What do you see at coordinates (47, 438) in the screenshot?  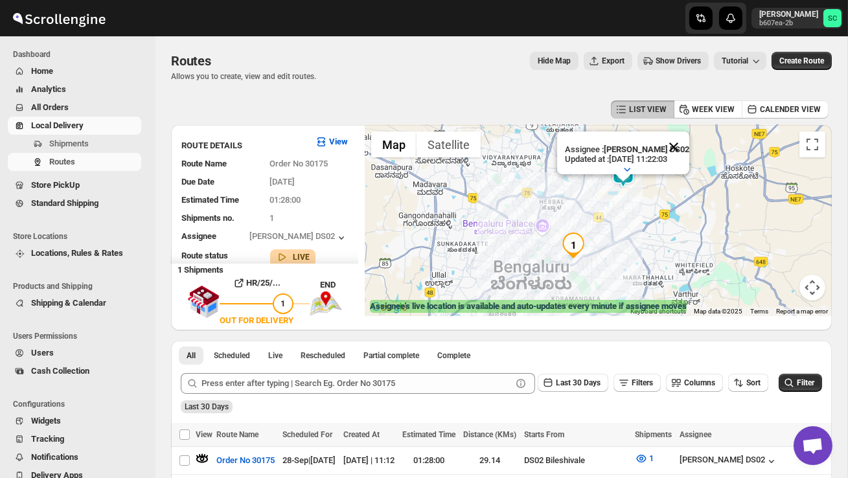 I see `span: Tracking` at bounding box center [47, 438].